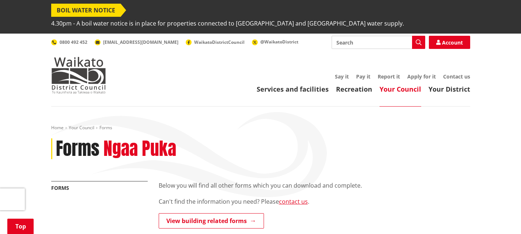 Image resolution: width=521 pixels, height=234 pixels. What do you see at coordinates (450, 89) in the screenshot?
I see `a: Your District` at bounding box center [450, 89].